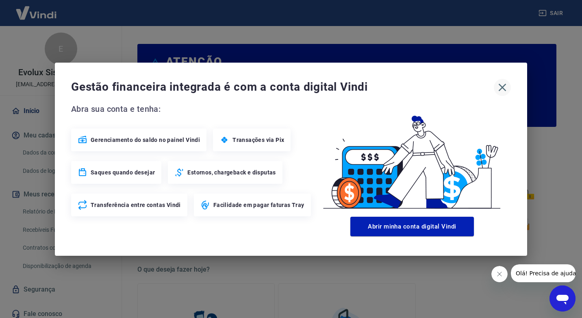  What do you see at coordinates (136, 205) in the screenshot?
I see `span: Transferência entre contas Vindi` at bounding box center [136, 205].